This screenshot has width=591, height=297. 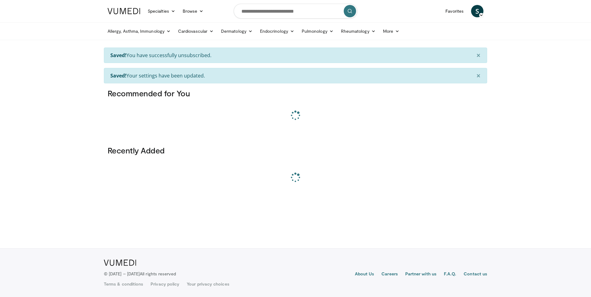 I want to click on span: All rights reserved, so click(x=158, y=274).